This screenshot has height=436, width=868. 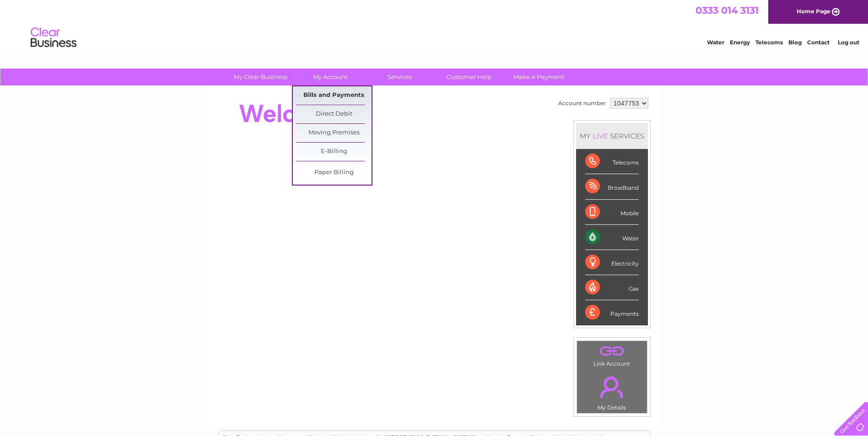 What do you see at coordinates (330, 77) in the screenshot?
I see `a: My Account` at bounding box center [330, 77].